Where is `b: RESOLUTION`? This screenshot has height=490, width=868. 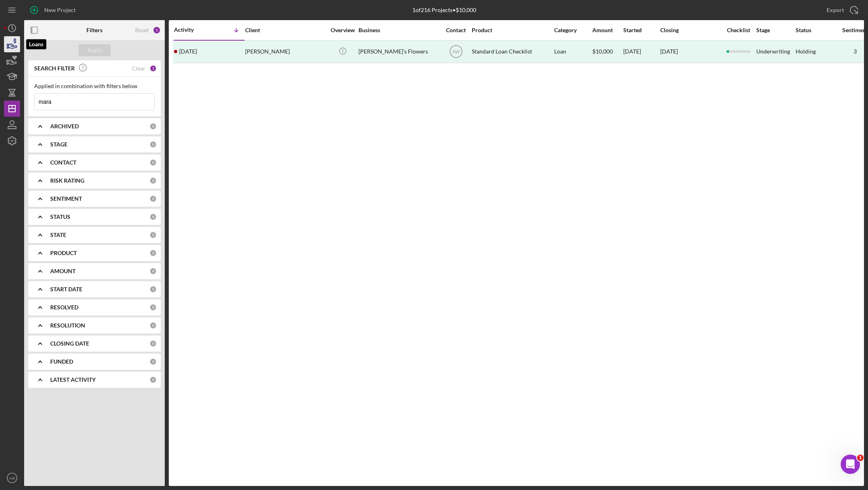
b: RESOLUTION is located at coordinates (68, 325).